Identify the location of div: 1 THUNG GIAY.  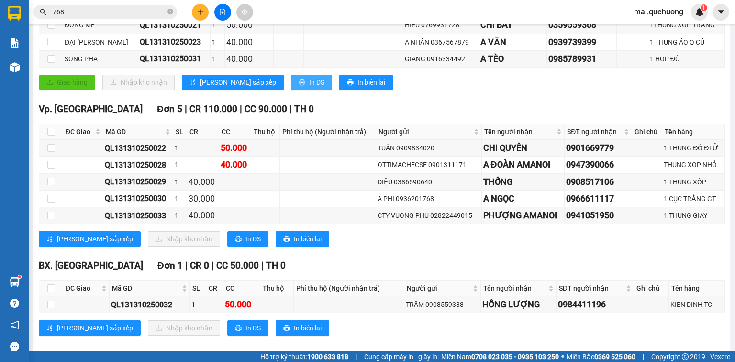
(694, 215).